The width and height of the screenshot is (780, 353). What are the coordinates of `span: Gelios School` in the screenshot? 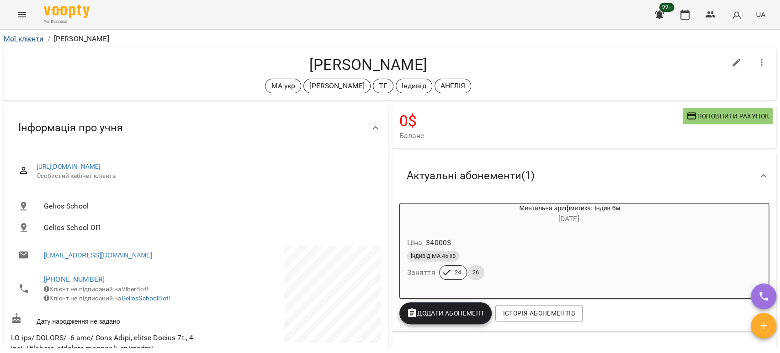 It's located at (209, 206).